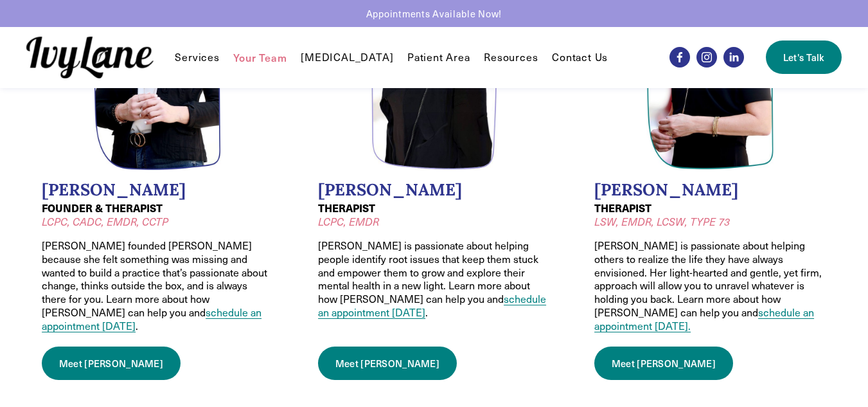 Image resolution: width=868 pixels, height=407 pixels. I want to click on strong: FOUNDER & THERAPIST, so click(102, 208).